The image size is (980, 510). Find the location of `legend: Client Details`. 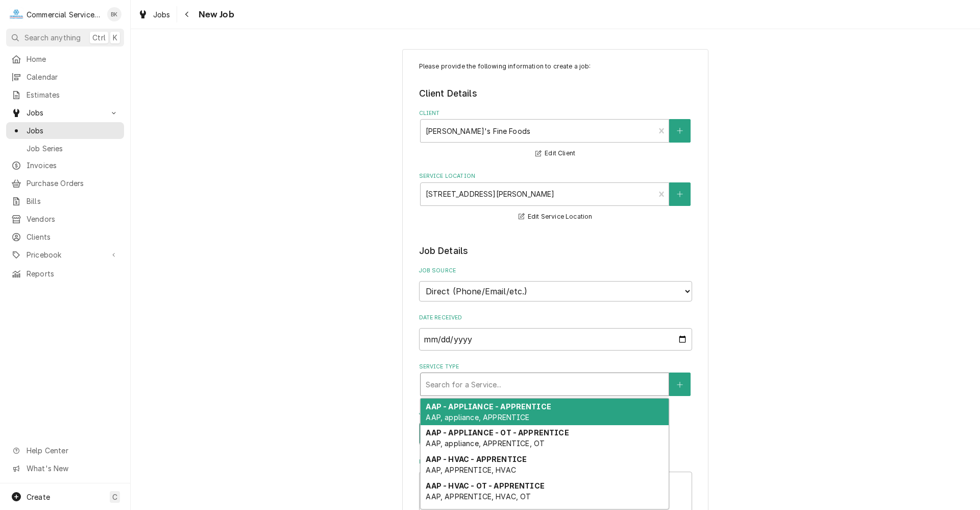

legend: Client Details is located at coordinates (556, 93).